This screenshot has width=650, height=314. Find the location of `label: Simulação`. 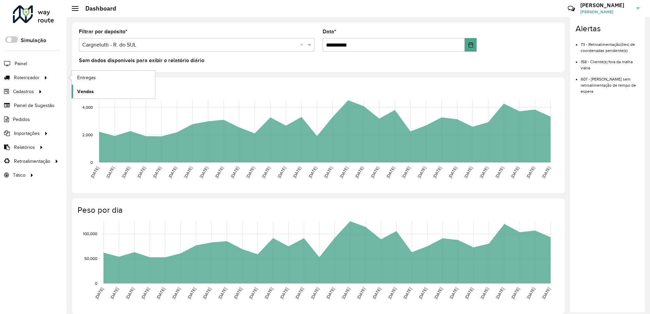

label: Simulação is located at coordinates (33, 40).